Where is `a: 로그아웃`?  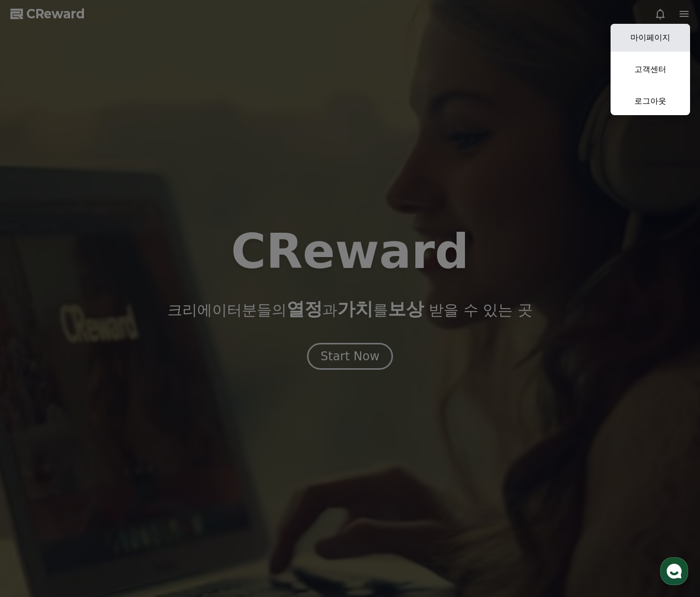 a: 로그아웃 is located at coordinates (650, 101).